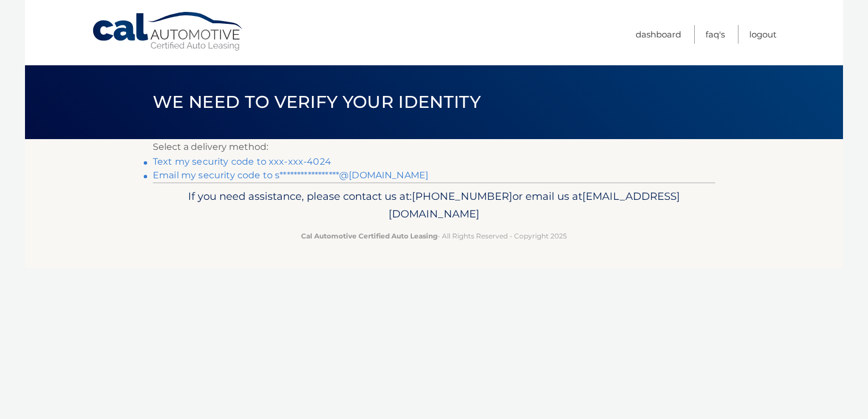 The width and height of the screenshot is (868, 419). Describe the element at coordinates (317, 101) in the screenshot. I see `span: We need to verify your identity` at that location.